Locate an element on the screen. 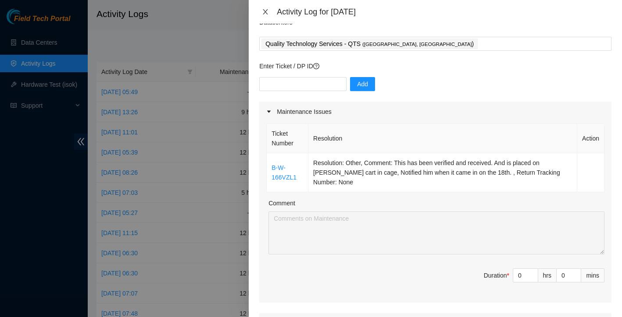 The width and height of the screenshot is (622, 317). div: hrs is located at coordinates (547, 276).